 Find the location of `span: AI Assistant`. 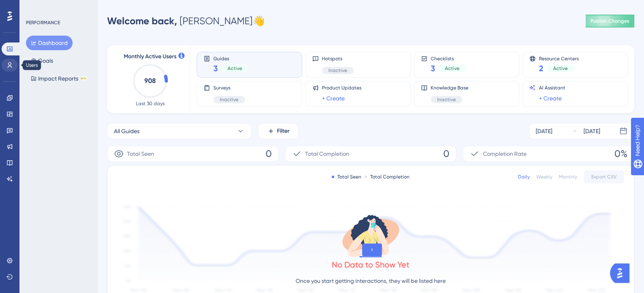

span: AI Assistant is located at coordinates (552, 88).